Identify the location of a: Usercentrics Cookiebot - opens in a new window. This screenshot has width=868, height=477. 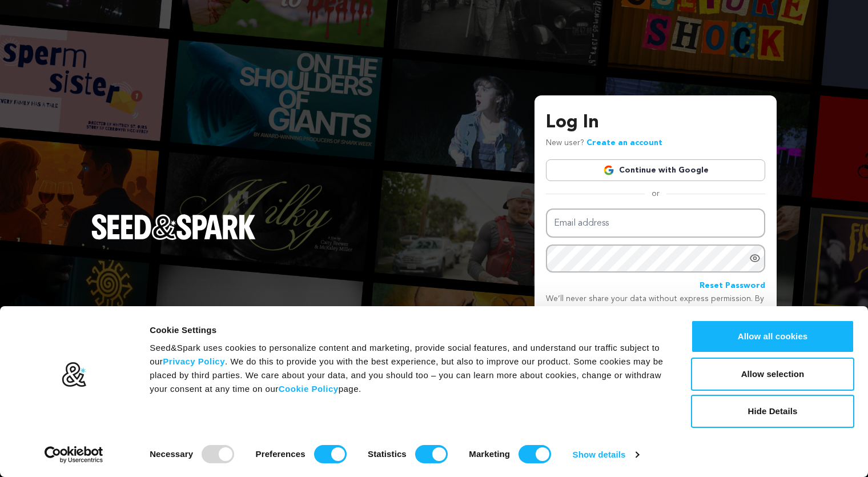
(74, 454).